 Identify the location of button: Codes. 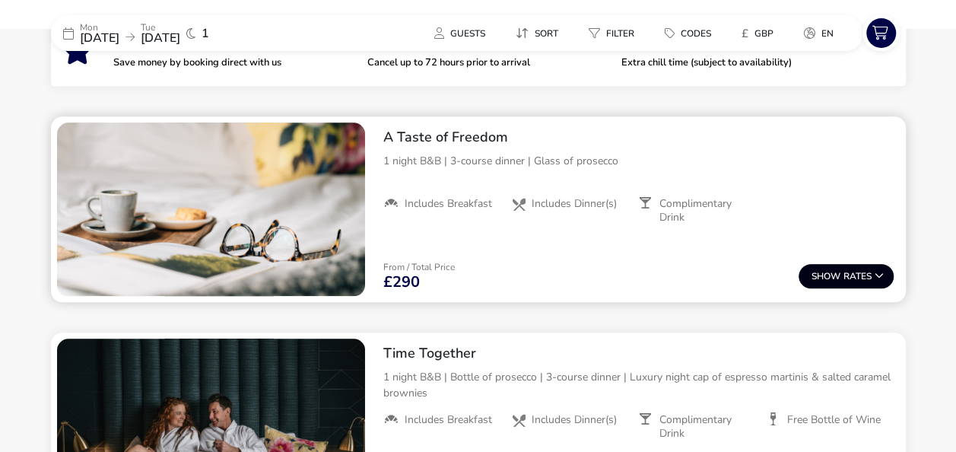
(687, 33).